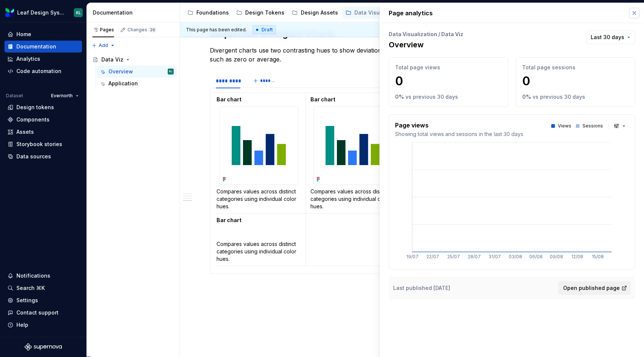  What do you see at coordinates (43, 347) in the screenshot?
I see `svg: Supernova Logo` at bounding box center [43, 347].